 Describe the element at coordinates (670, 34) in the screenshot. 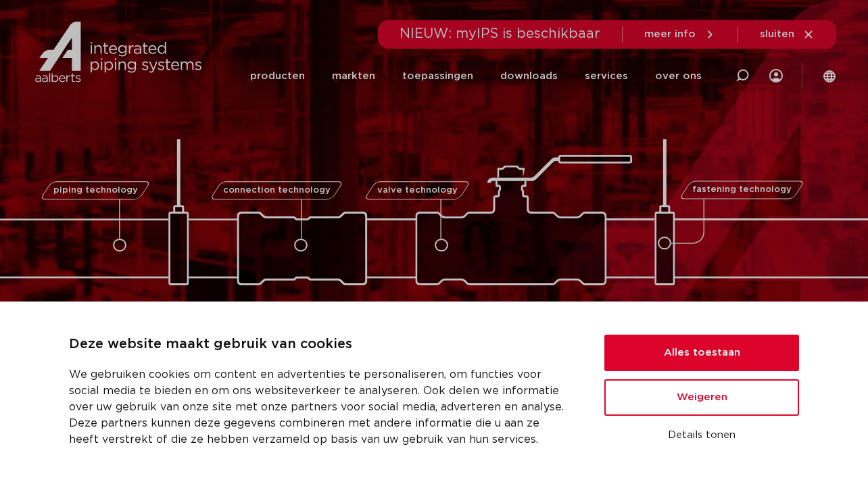

I see `span: meer info` at that location.